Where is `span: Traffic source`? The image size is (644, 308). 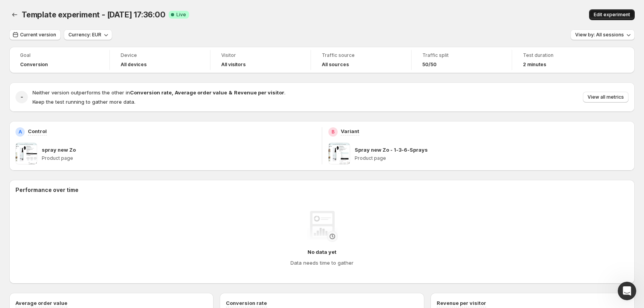 span: Traffic source is located at coordinates (361, 55).